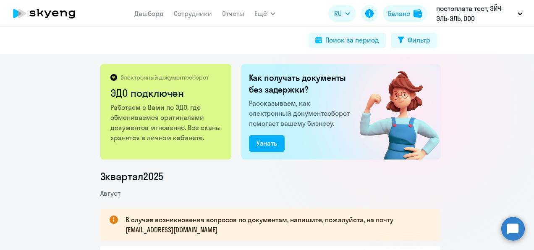 The width and height of the screenshot is (534, 250). Describe the element at coordinates (476, 13) in the screenshot. I see `p: постоплата тест, ЭЙЧ-ЭЛЬ-ЭЛЬ, ООО` at that location.